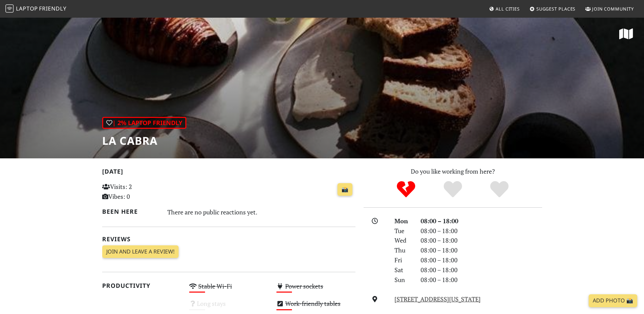 The width and height of the screenshot is (644, 314). Describe the element at coordinates (507, 9) in the screenshot. I see `span: All Cities` at that location.